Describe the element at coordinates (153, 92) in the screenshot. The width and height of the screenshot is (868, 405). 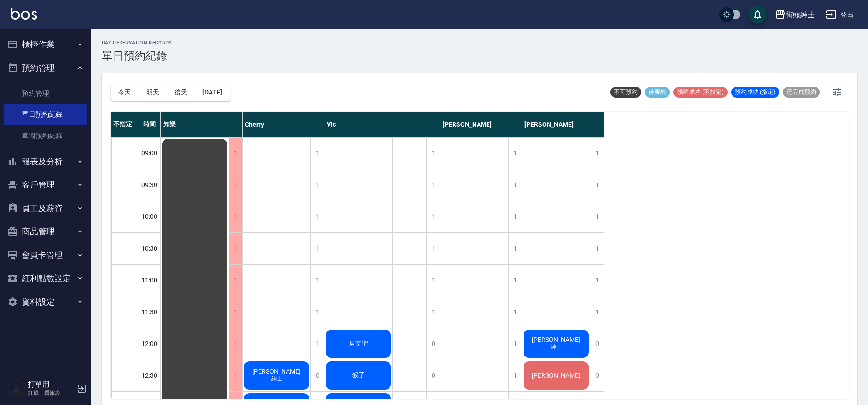
I see `button: 明天` at that location.